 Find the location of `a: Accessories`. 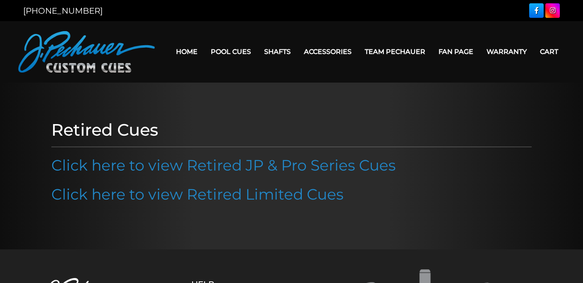

a: Accessories is located at coordinates (328, 51).